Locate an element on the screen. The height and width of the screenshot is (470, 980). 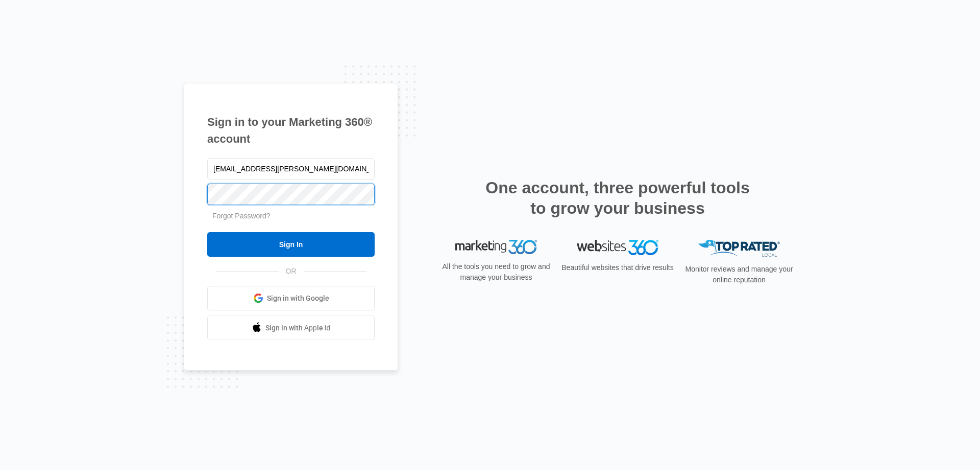
span: OR is located at coordinates (291, 271).